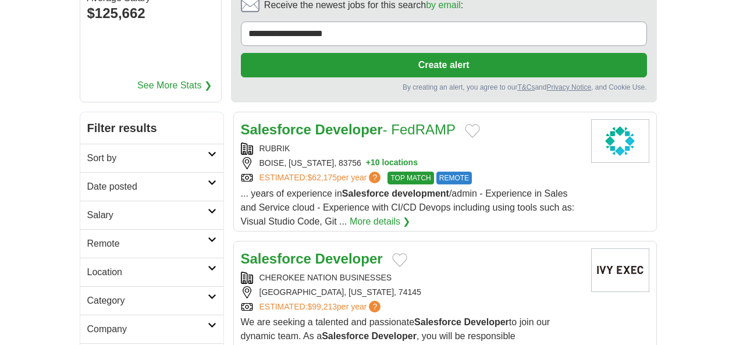 This screenshot has height=345, width=736. Describe the element at coordinates (312, 258) in the screenshot. I see `a: Salesforce Developer` at that location.